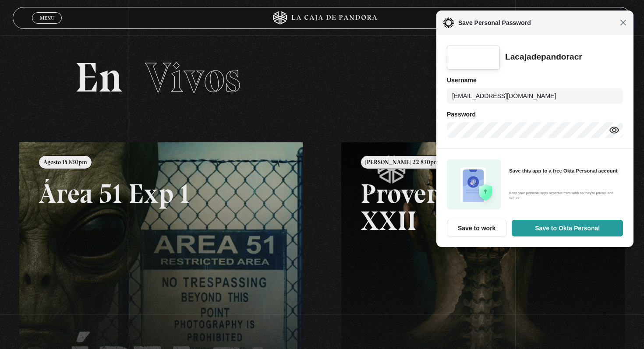 The width and height of the screenshot is (644, 349). I want to click on button: Save to work, so click(476, 229).